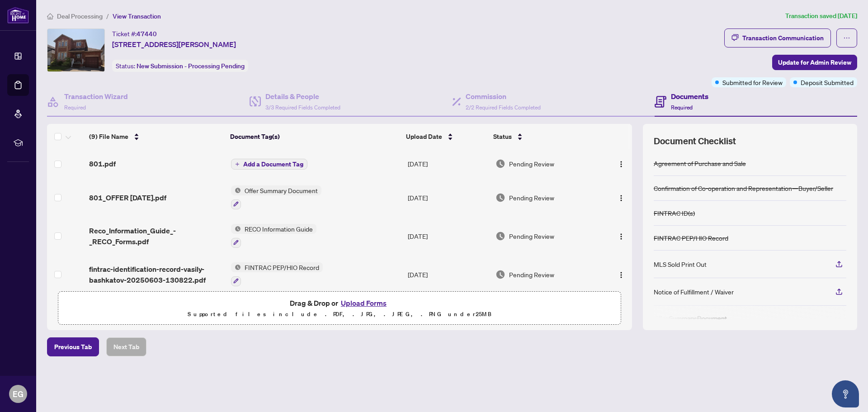 The image size is (868, 412). I want to click on h4: Documents, so click(690, 96).